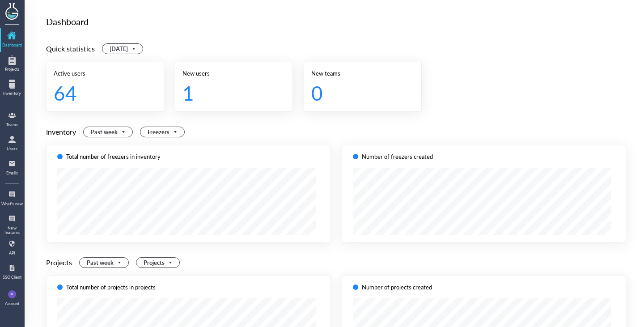  I want to click on div: New features, so click(12, 230).